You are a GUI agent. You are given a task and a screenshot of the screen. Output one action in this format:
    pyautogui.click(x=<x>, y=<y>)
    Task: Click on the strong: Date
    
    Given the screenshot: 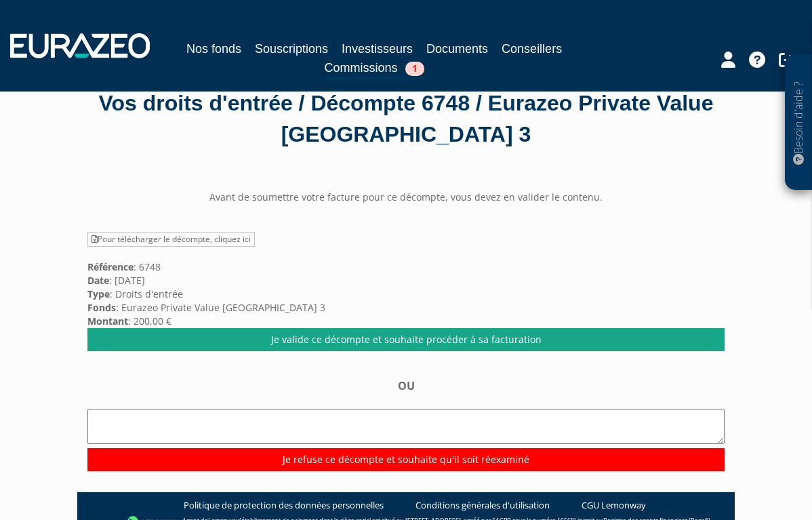 What is the action you would take?
    pyautogui.click(x=98, y=280)
    